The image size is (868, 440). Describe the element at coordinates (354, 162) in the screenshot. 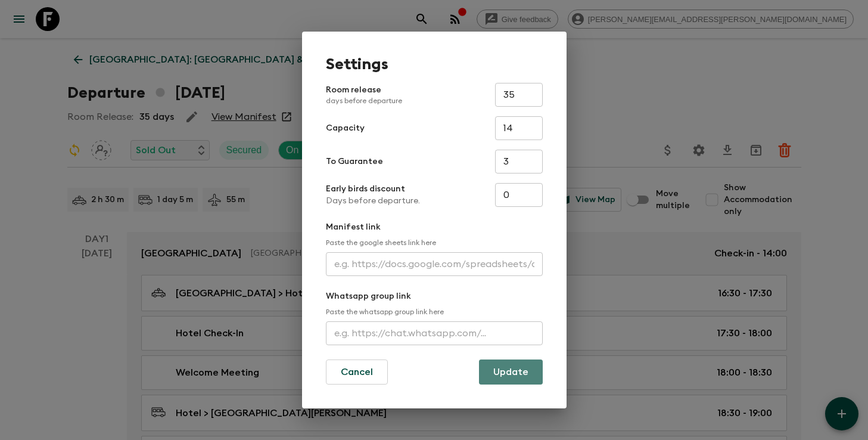

I see `p: To Guarantee` at that location.